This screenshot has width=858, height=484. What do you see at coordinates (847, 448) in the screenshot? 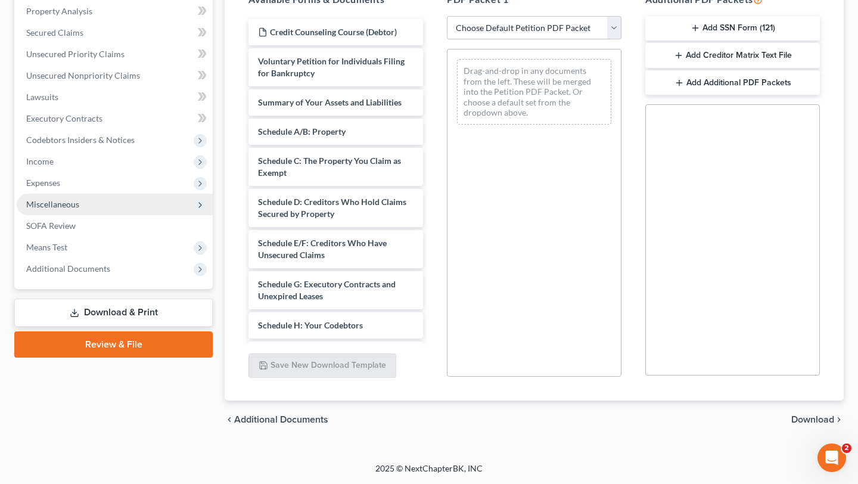
I see `span: 2` at bounding box center [847, 448].